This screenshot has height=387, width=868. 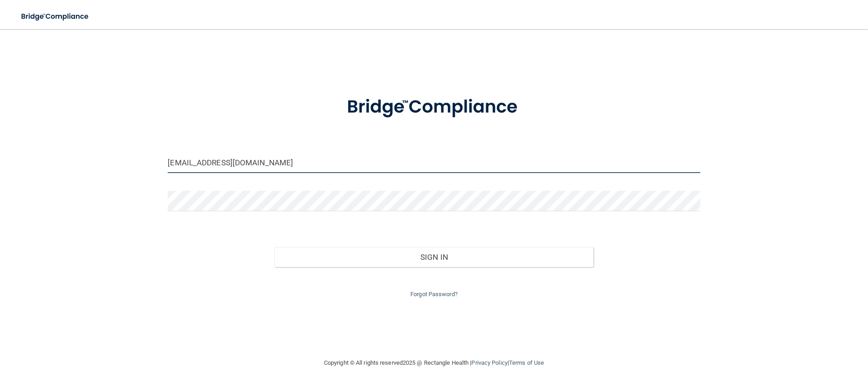 What do you see at coordinates (434, 257) in the screenshot?
I see `button: Sign In` at bounding box center [434, 257].